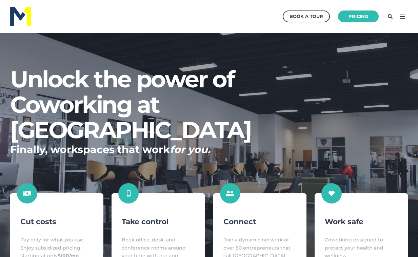  What do you see at coordinates (306, 16) in the screenshot?
I see `div: Book a Tour` at bounding box center [306, 16].